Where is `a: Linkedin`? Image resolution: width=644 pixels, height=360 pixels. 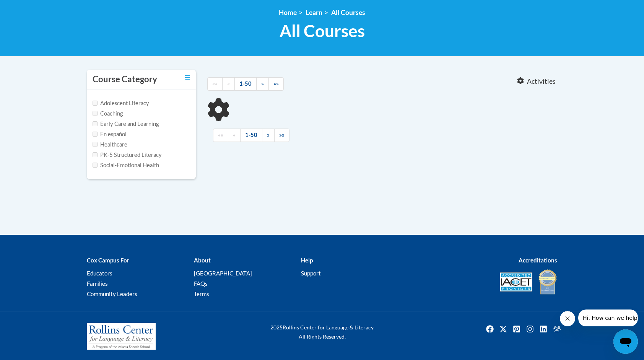
a: Linkedin is located at coordinates (544, 329).